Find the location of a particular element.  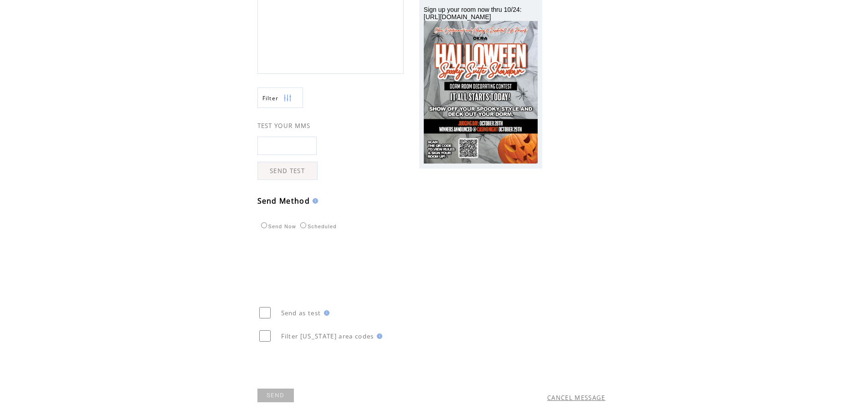

a: CANCEL MESSAGE is located at coordinates (577, 397).